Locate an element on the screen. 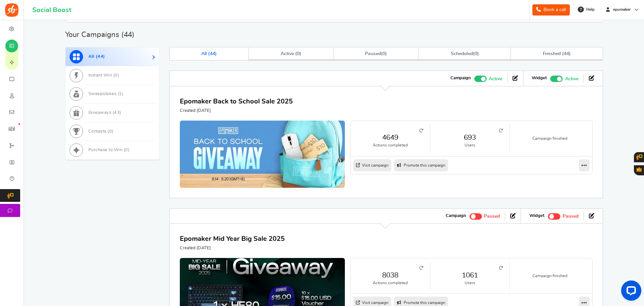 Image resolution: width=644 pixels, height=306 pixels. span: Help is located at coordinates (590, 9).